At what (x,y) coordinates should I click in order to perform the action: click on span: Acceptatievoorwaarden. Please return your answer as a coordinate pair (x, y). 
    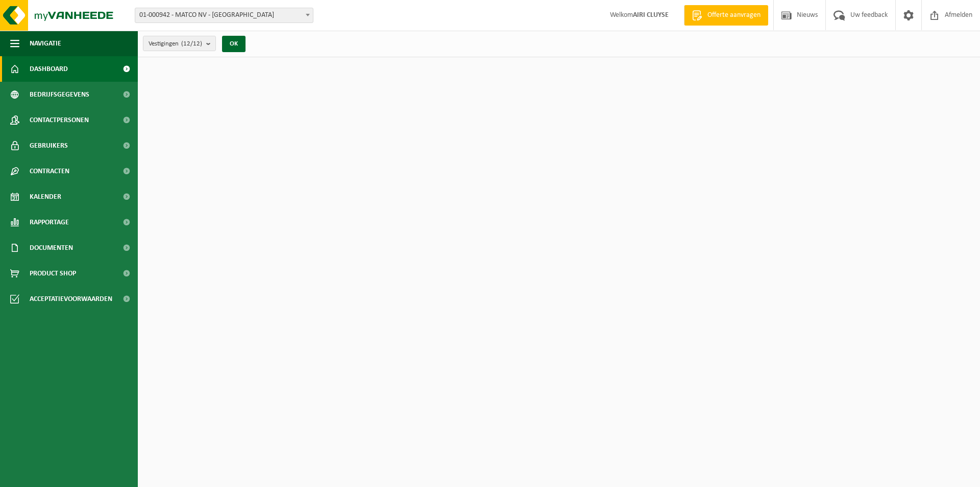
    Looking at the image, I should click on (71, 299).